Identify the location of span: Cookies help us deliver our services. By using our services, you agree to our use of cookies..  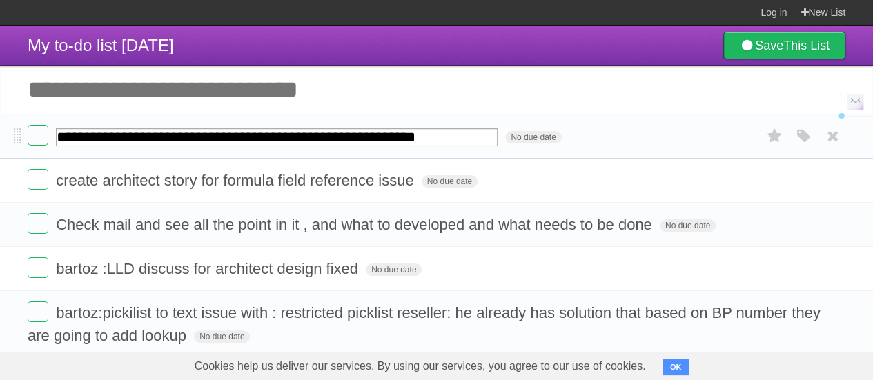
(420, 366).